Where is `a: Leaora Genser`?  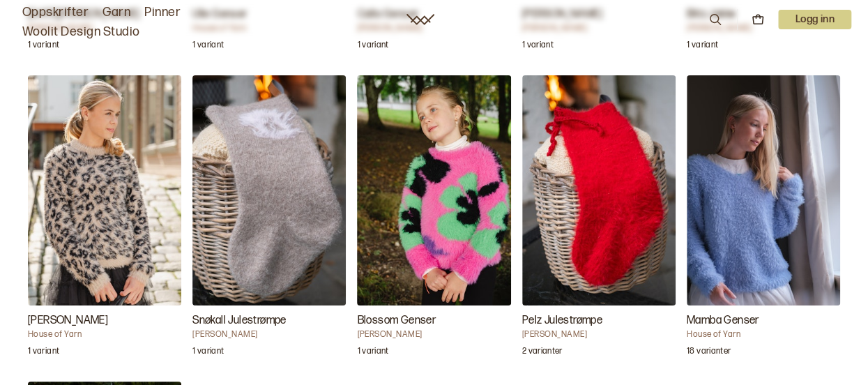 a: Leaora Genser is located at coordinates (105, 220).